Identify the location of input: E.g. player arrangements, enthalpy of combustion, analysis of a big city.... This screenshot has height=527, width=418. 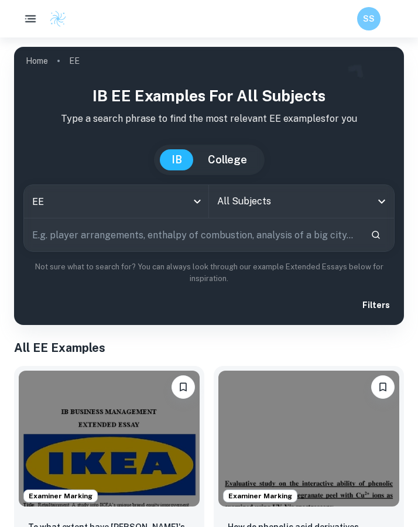
(193, 235).